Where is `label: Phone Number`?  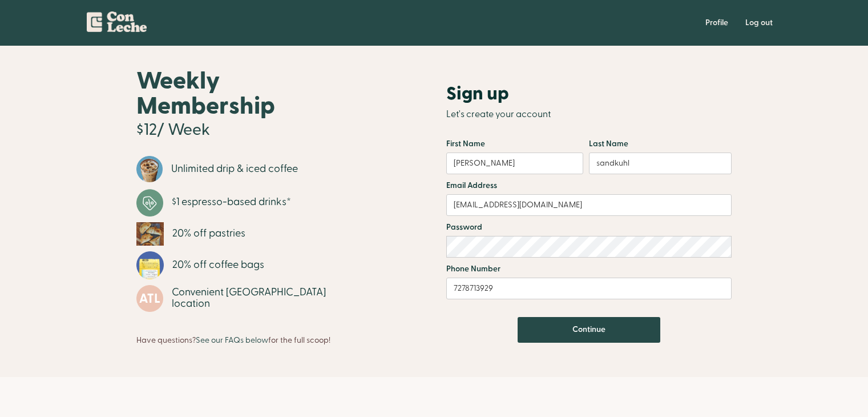
label: Phone Number is located at coordinates (589, 269).